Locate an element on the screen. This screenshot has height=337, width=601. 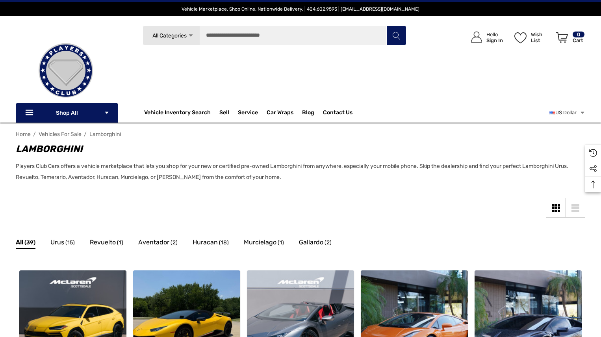
a: Vehicle Inventory Search is located at coordinates (177, 113).